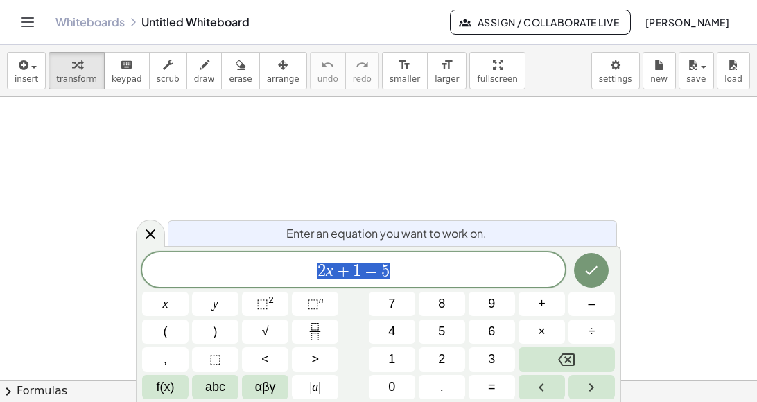 This screenshot has height=402, width=757. I want to click on button: load, so click(733, 71).